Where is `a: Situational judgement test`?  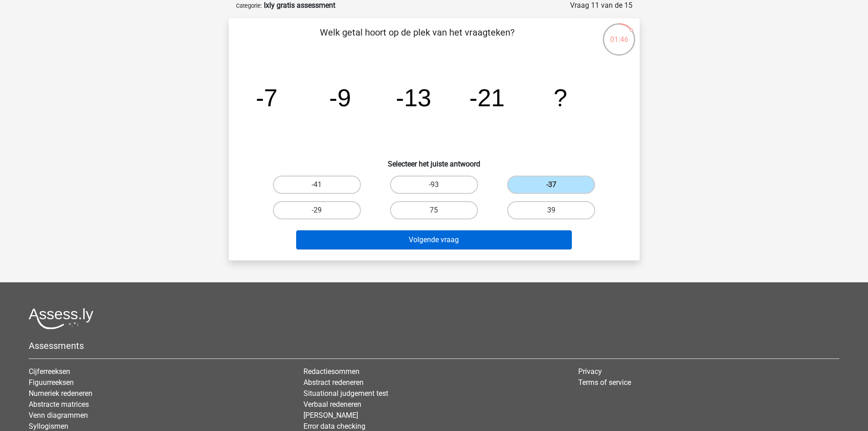
a: Situational judgement test is located at coordinates (346, 393).